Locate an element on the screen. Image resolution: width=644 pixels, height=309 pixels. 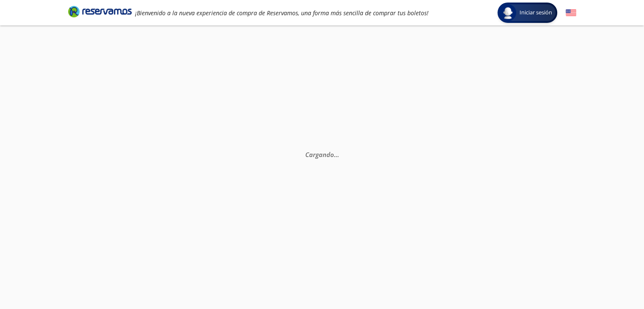
a: Brand Logo is located at coordinates (100, 13).